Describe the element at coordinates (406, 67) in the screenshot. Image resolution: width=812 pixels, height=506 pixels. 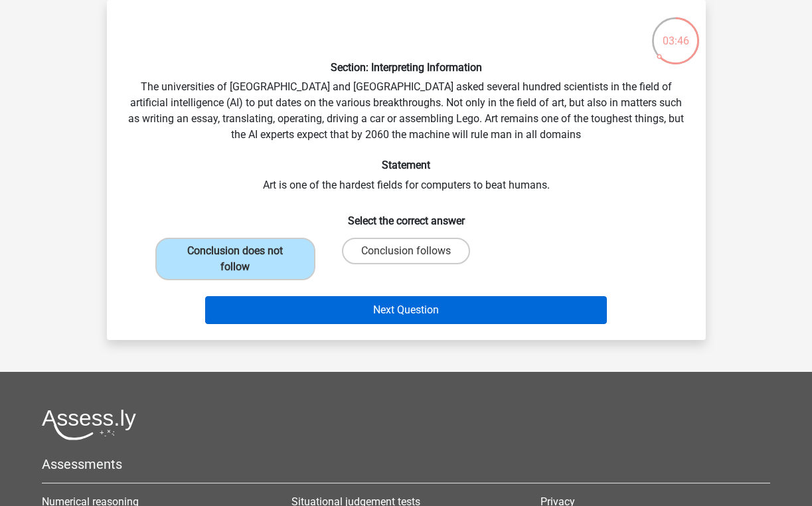
I see `h6: Section: Interpreting Information` at that location.